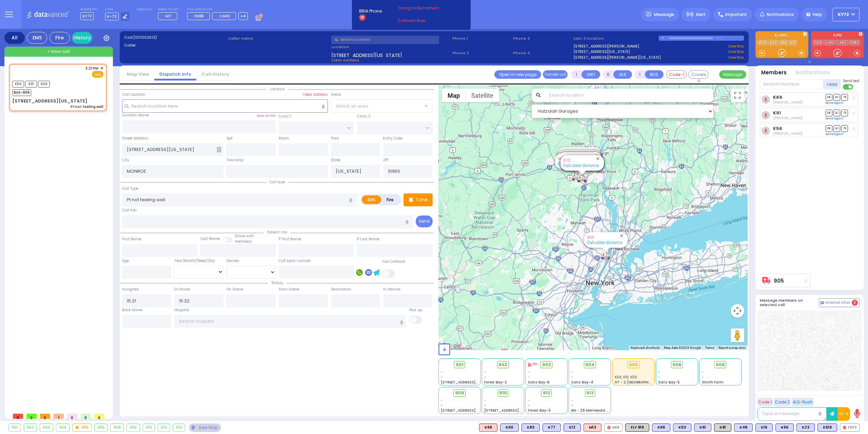 This screenshot has height=434, width=868. I want to click on label: Call Location, so click(134, 94).